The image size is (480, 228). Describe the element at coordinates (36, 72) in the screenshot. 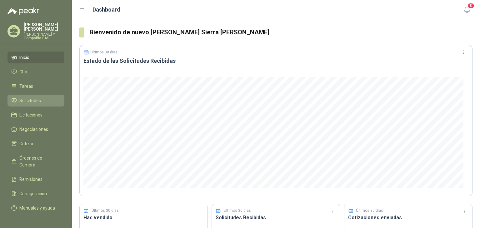

I see `a: Chat` at that location.